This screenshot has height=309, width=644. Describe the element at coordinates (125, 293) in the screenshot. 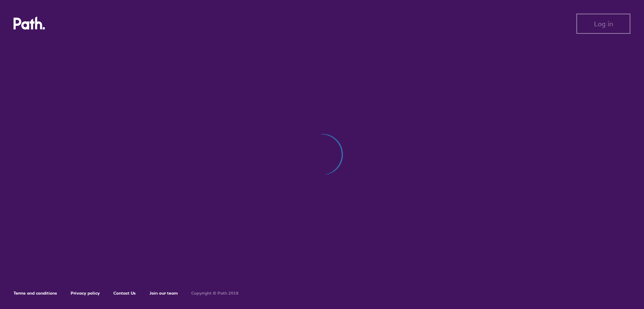

I see `a: Contact Us` at that location.